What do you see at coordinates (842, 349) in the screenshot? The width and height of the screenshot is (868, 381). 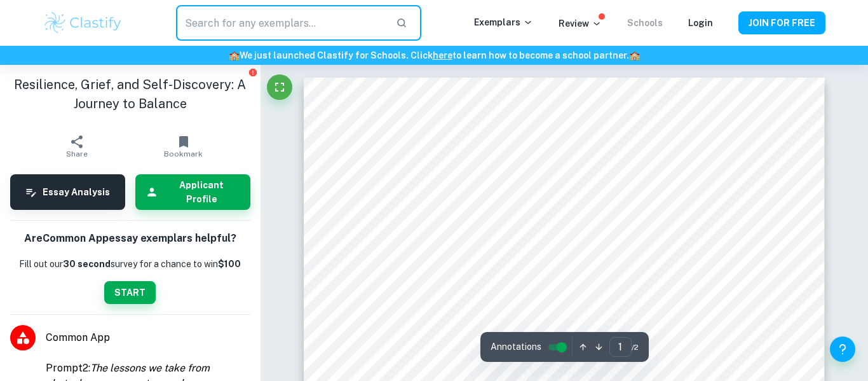 I see `button: Help and Feedback` at bounding box center [842, 349].